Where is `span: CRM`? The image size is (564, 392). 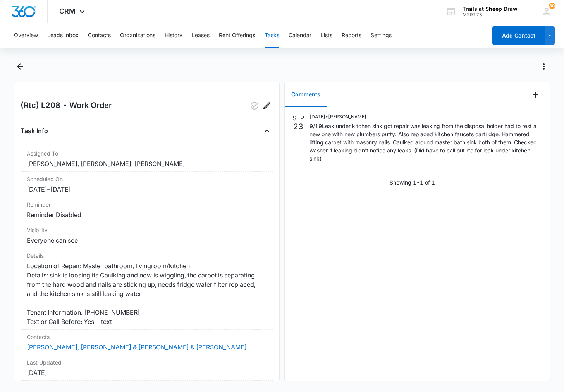 span: CRM is located at coordinates (67, 11).